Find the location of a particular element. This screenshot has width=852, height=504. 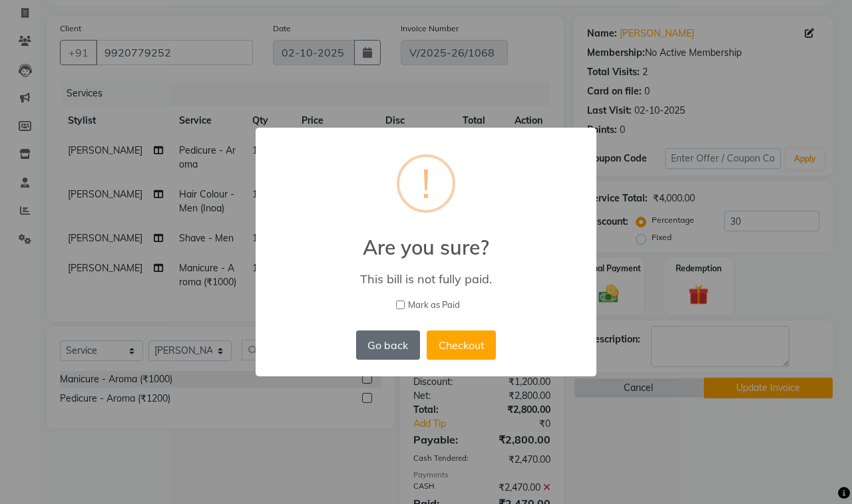

span: Mark as Paid is located at coordinates (434, 306).